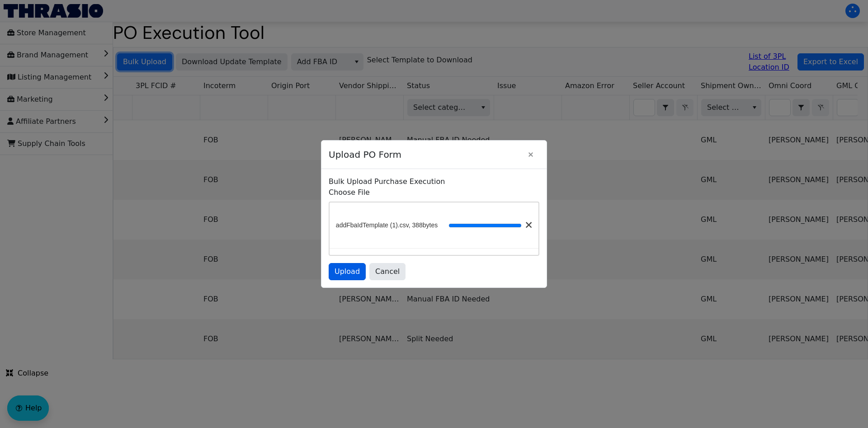 The image size is (868, 428). What do you see at coordinates (434, 192) in the screenshot?
I see `label: Choose File` at bounding box center [434, 192].